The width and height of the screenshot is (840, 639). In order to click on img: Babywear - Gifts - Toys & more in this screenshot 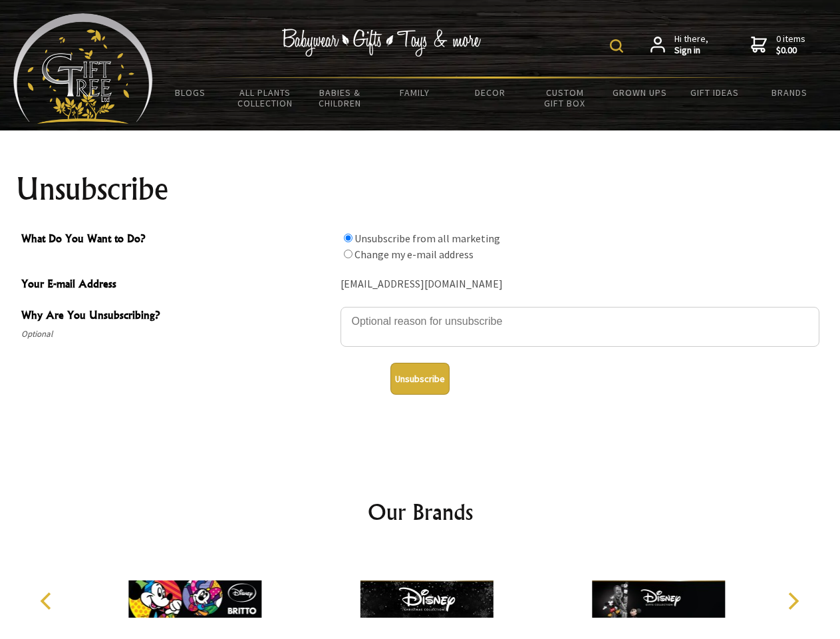, I will do `click(382, 42)`.